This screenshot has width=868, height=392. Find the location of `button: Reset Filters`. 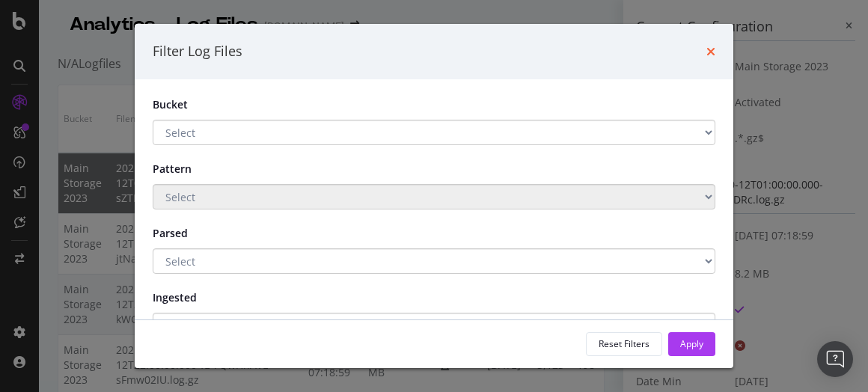

button: Reset Filters is located at coordinates (624, 344).